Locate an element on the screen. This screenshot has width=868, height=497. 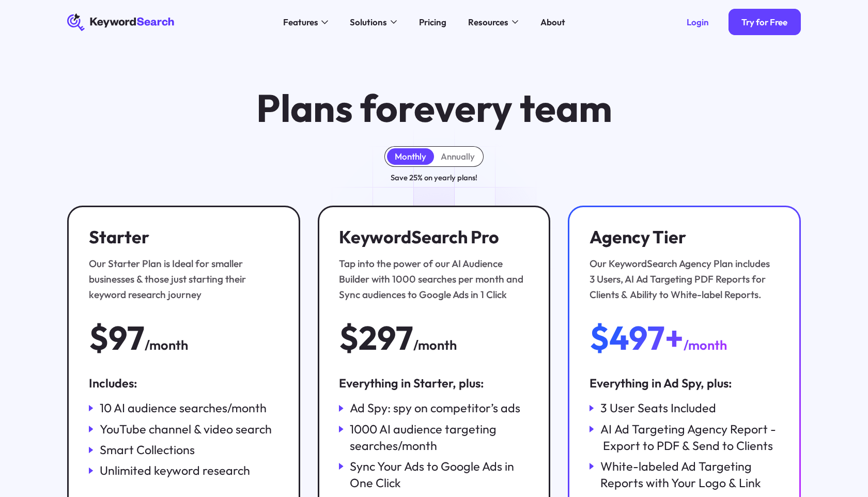
div: Features is located at coordinates (301, 22).